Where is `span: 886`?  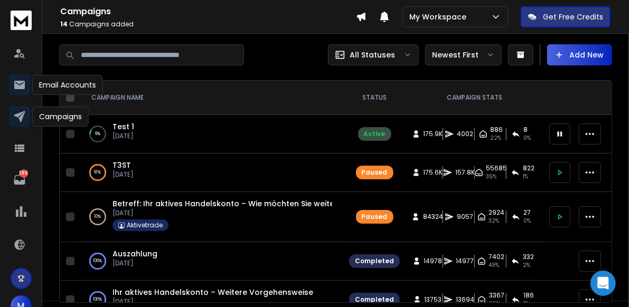 span: 886 is located at coordinates (497, 130).